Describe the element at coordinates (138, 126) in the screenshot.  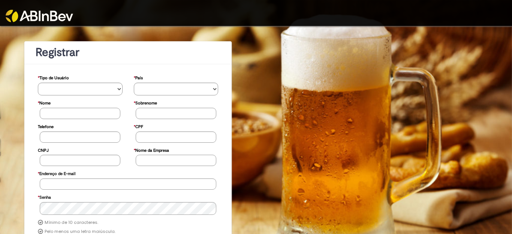
I see `label: CPF` at that location.